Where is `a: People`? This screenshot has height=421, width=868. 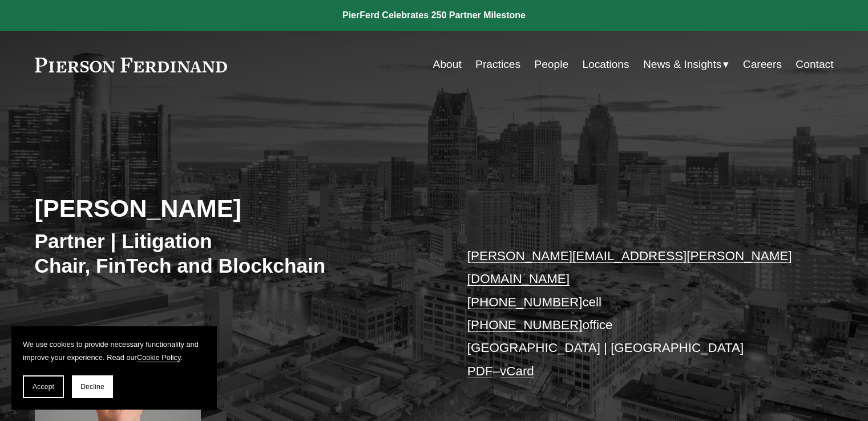
a: People is located at coordinates (551, 65).